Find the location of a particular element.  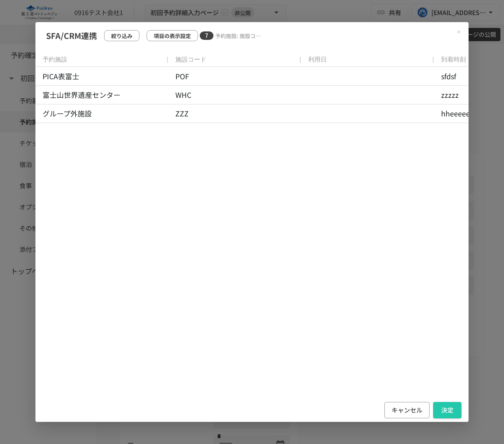

button: キャンセル is located at coordinates (407, 410).